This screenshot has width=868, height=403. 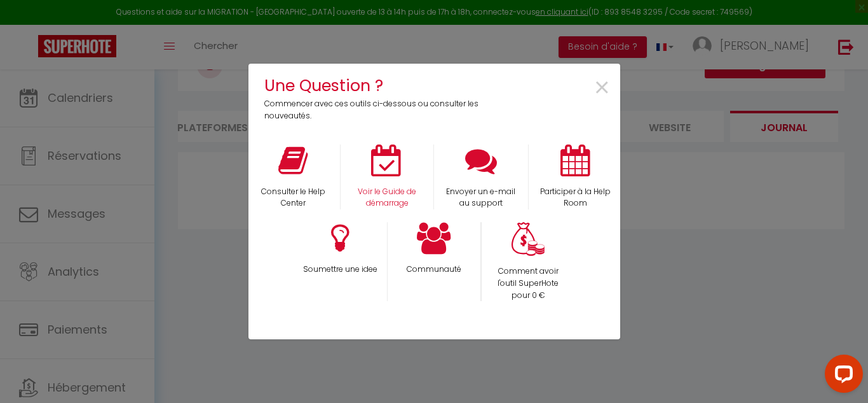 What do you see at coordinates (375, 110) in the screenshot?
I see `p: Commencer avec ces outils ci-dessous ou consulter les nouveautés.` at bounding box center [375, 110].